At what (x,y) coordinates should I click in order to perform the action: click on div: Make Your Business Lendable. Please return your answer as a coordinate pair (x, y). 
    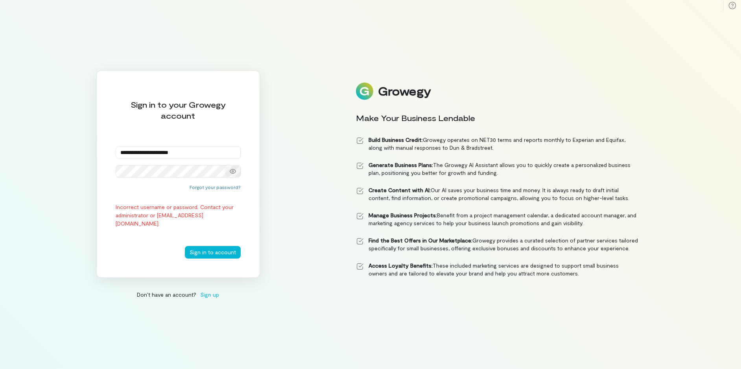
    Looking at the image, I should click on (497, 118).